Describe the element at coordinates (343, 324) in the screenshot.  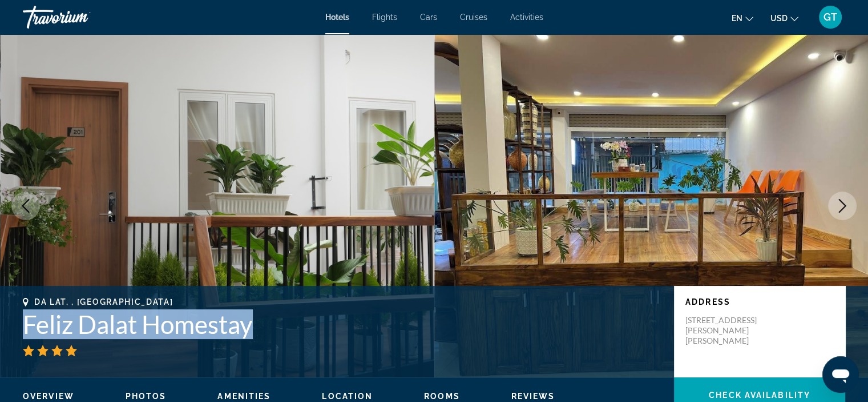
I see `h1: Feliz Dalat Homestay` at that location.